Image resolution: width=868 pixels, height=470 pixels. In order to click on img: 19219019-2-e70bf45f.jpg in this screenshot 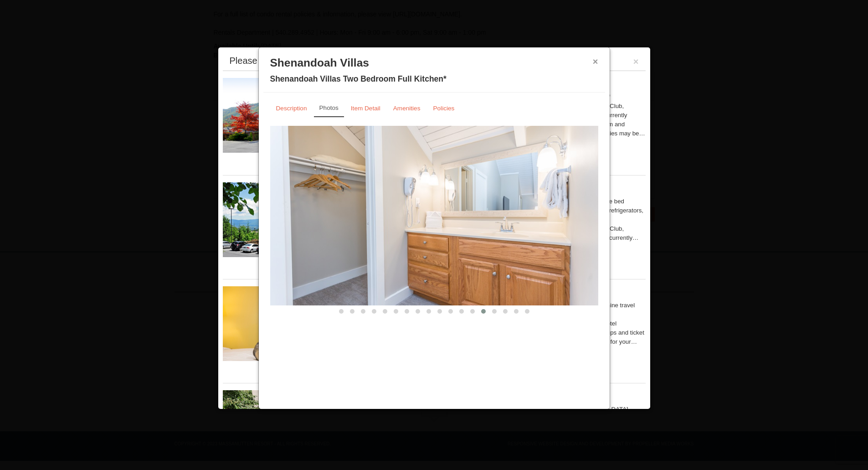, I will do `click(291, 428)`.